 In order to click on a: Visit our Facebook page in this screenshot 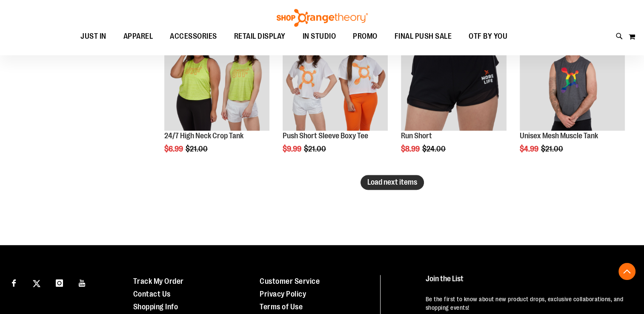, I will do `click(13, 282)`.